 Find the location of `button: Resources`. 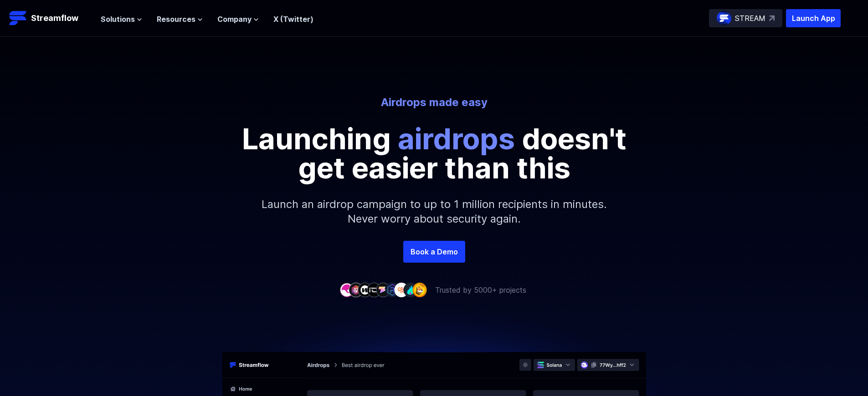

button: Resources is located at coordinates (180, 19).